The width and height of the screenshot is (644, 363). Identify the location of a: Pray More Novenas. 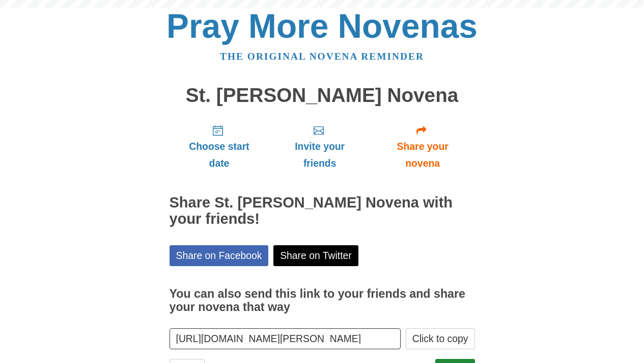
(322, 26).